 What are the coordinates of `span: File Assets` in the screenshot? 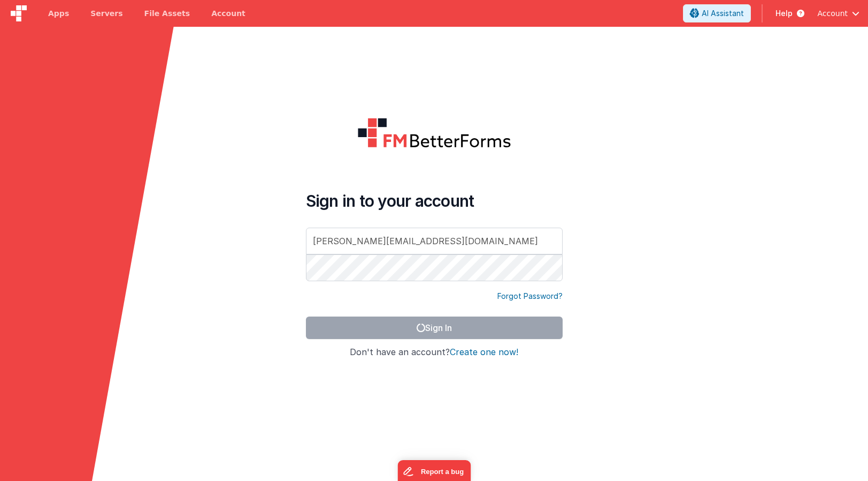 It's located at (167, 14).